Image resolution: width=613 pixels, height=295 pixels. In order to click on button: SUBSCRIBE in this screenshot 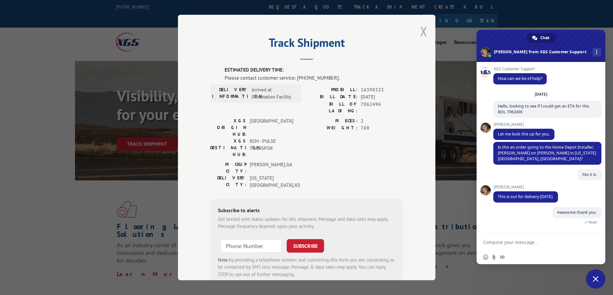, I will do `click(305, 246)`.